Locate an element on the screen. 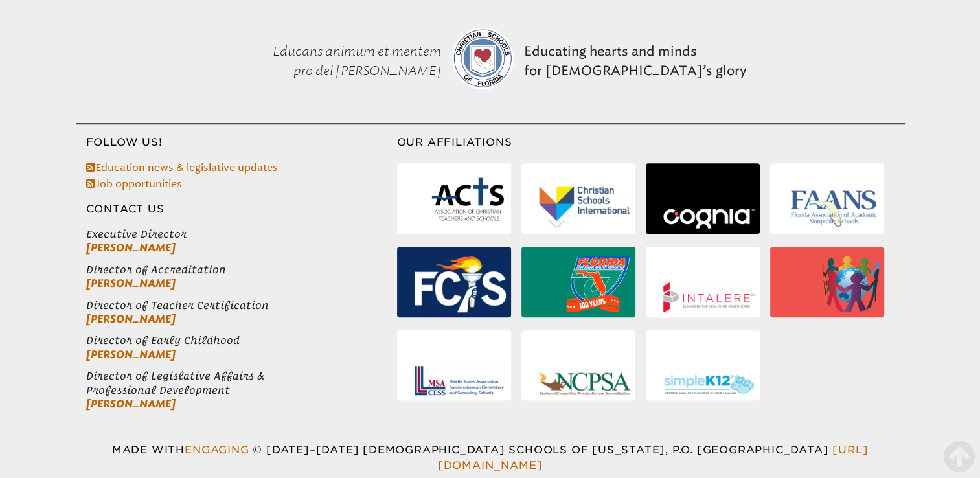  img: Christian Schools International is located at coordinates (584, 207).